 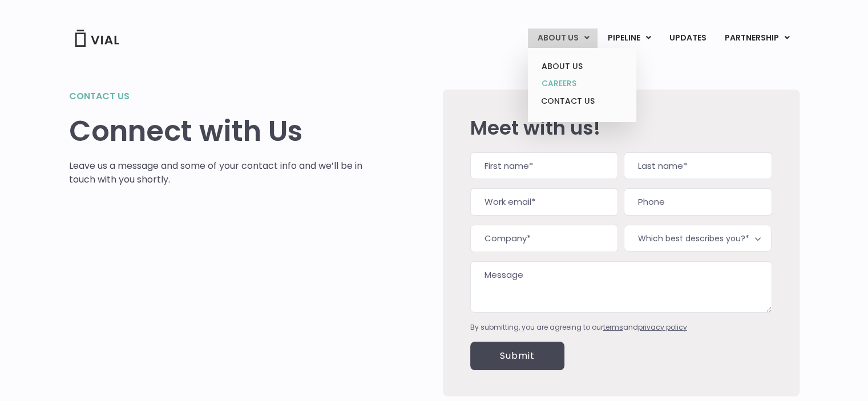 What do you see at coordinates (582, 66) in the screenshot?
I see `a: ABOUT US` at bounding box center [582, 66].